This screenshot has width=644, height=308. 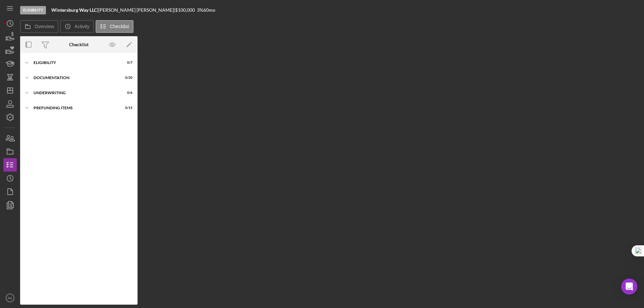 What do you see at coordinates (74, 10) in the screenshot?
I see `b: Wintersburg Way LLC` at bounding box center [74, 10].